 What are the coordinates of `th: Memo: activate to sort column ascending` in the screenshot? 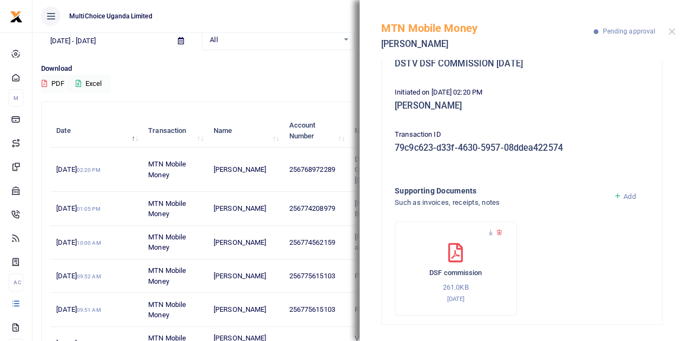 It's located at (387, 131).